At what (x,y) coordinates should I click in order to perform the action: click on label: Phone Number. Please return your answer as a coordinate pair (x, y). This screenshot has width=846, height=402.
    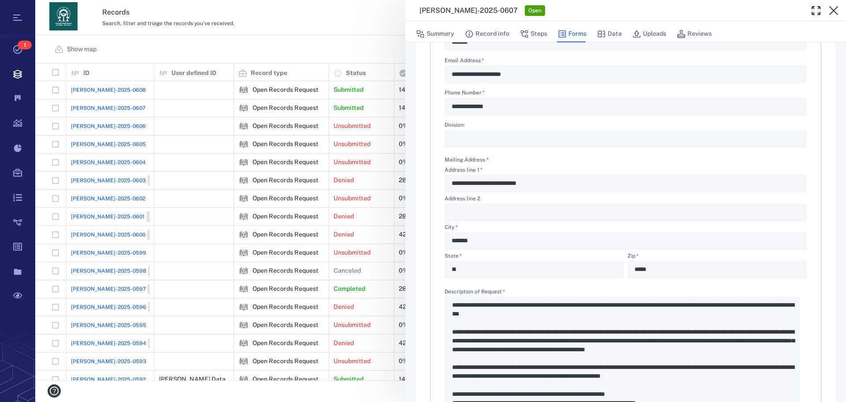
    Looking at the image, I should click on (626, 93).